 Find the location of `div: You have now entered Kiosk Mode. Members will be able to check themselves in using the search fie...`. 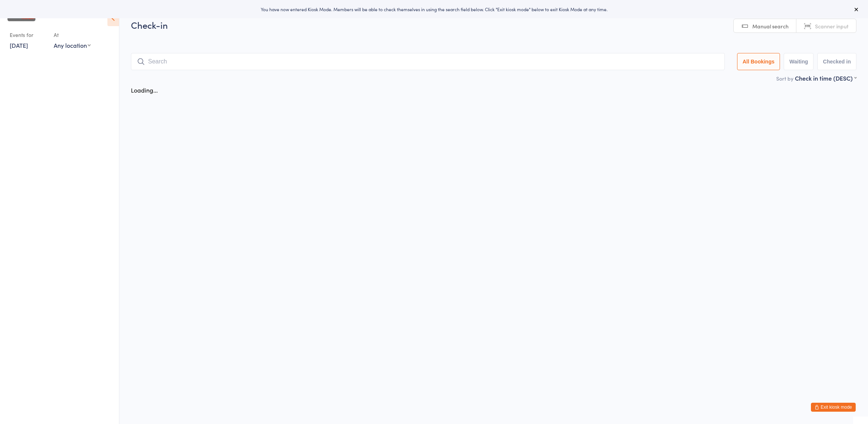

div: You have now entered Kiosk Mode. Members will be able to check themselves in using the search fie... is located at coordinates (434, 9).